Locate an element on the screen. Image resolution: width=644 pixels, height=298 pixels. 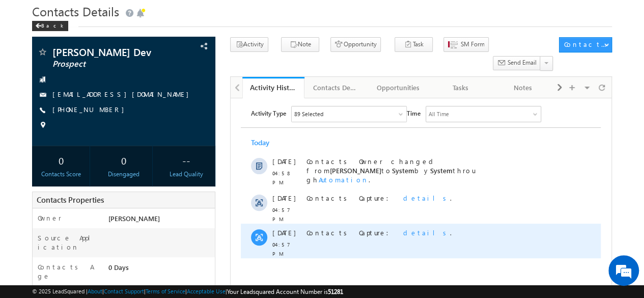
a: Terms of Service is located at coordinates (165, 291).